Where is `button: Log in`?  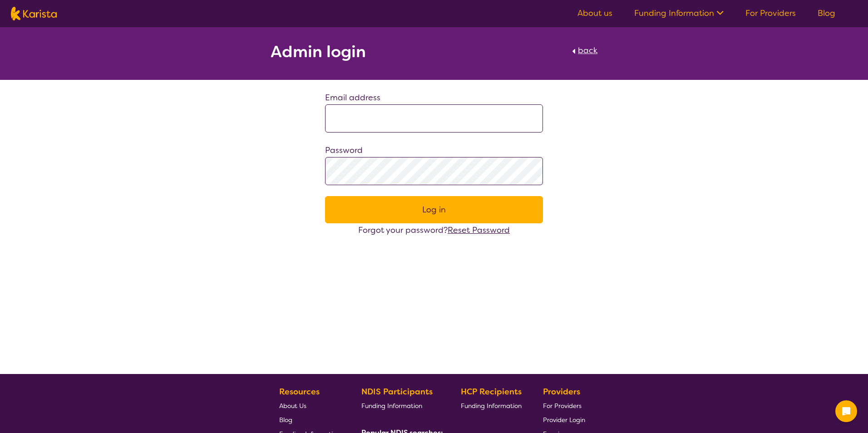 button: Log in is located at coordinates (434, 210).